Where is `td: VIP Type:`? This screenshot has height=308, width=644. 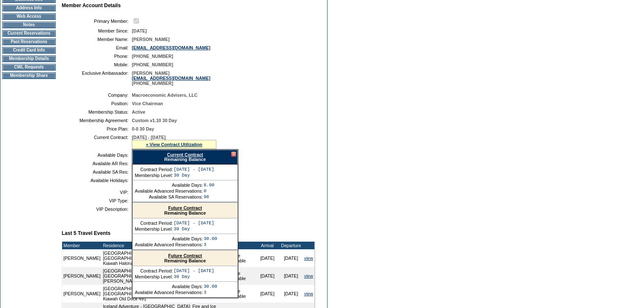
td: VIP Type: is located at coordinates (97, 201).